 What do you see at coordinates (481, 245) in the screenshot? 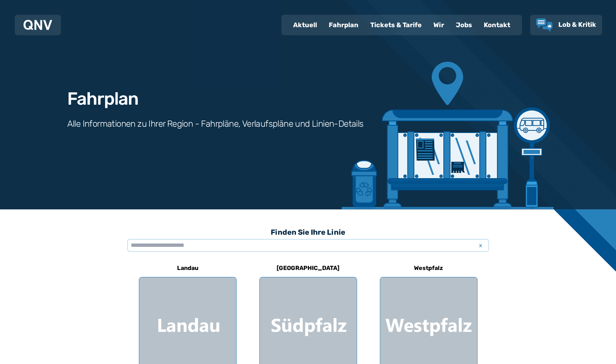
I see `span: x` at bounding box center [481, 245].